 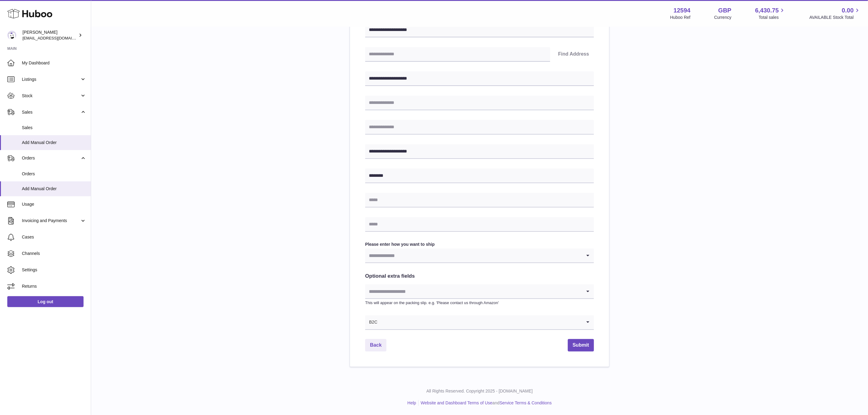 I want to click on h2: Optional extra fields, so click(x=480, y=276).